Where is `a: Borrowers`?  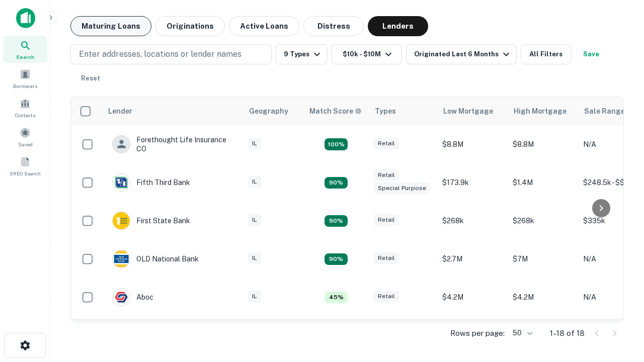 a: Borrowers is located at coordinates (25, 78).